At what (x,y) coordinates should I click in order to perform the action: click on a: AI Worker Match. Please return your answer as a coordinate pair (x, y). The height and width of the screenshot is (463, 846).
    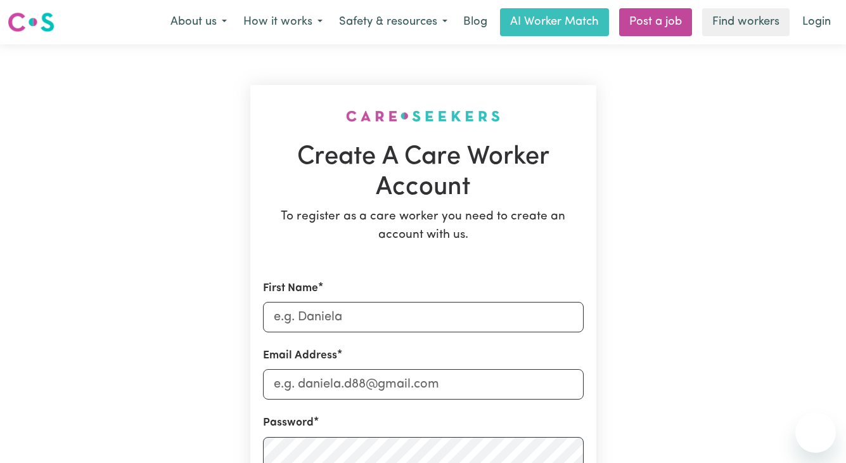
    Looking at the image, I should click on (555, 22).